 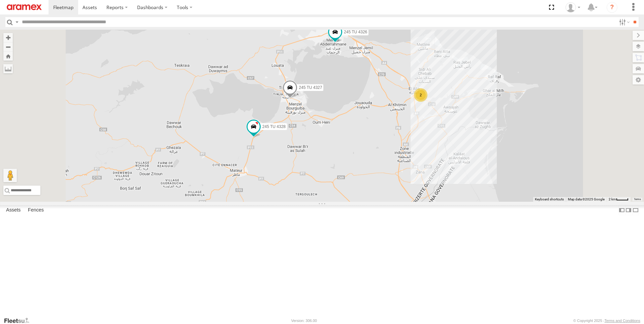 I want to click on label: Dock Summary Table to the Right, so click(x=628, y=210).